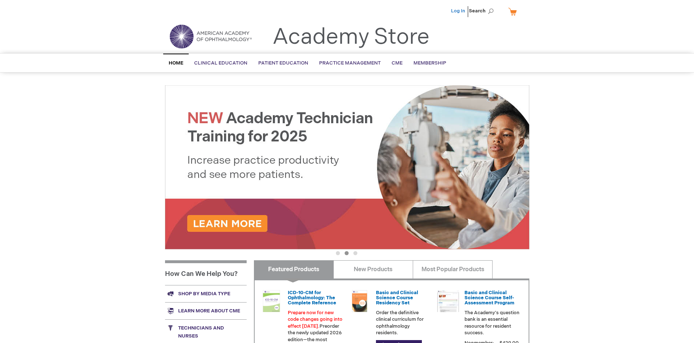  What do you see at coordinates (355, 253) in the screenshot?
I see `button: 3 of 3` at bounding box center [355, 253].